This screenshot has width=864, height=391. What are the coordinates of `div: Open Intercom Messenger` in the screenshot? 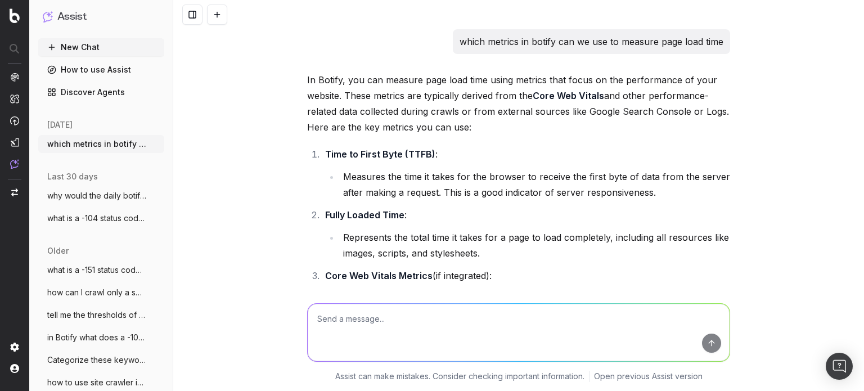 It's located at (840, 366).